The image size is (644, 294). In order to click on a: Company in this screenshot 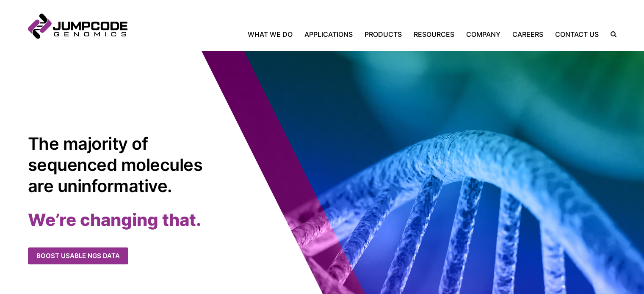, I will do `click(483, 34)`.